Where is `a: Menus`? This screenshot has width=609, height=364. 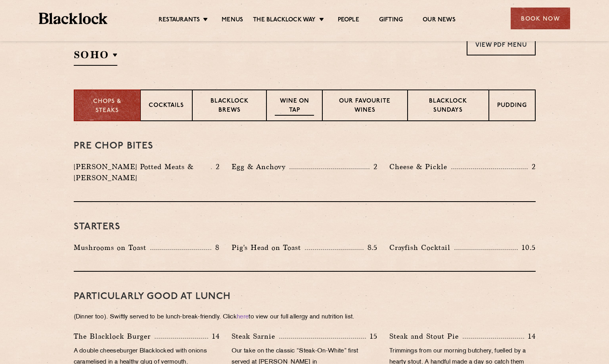
a: Menus is located at coordinates (233, 20).